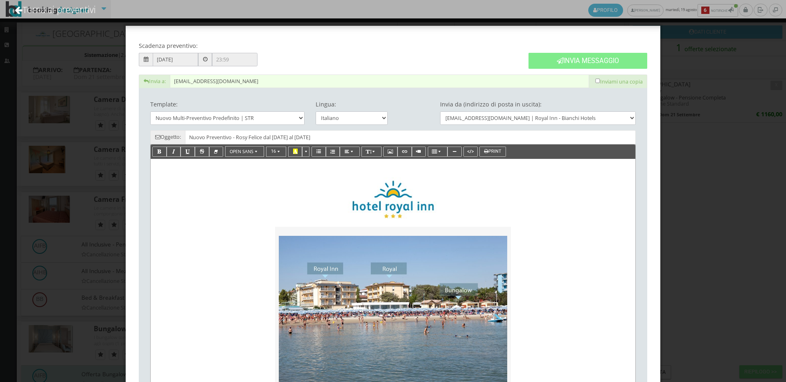 The height and width of the screenshot is (382, 786). What do you see at coordinates (393, 199) in the screenshot?
I see `img: ad9ffdaa957611edaaa102bbbacf60e4.jpg` at bounding box center [393, 199].